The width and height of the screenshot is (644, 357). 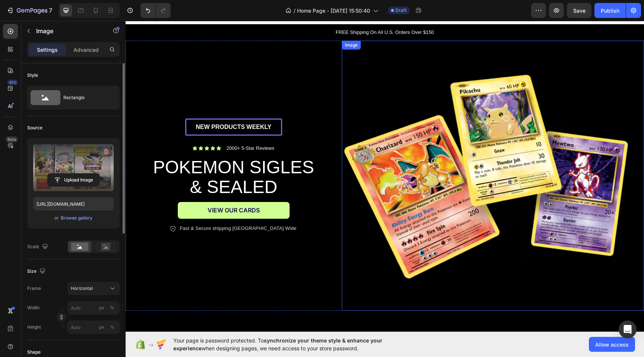 I want to click on button: Publish, so click(x=610, y=10).